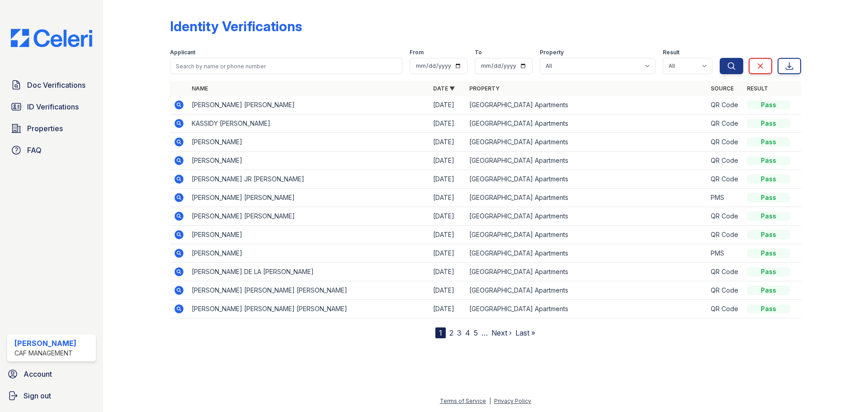 This screenshot has width=868, height=412. What do you see at coordinates (56, 85) in the screenshot?
I see `span: Doc Verifications` at bounding box center [56, 85].